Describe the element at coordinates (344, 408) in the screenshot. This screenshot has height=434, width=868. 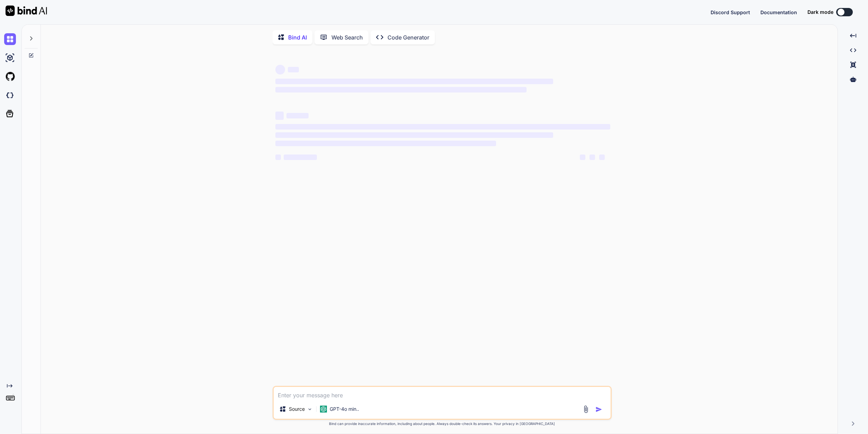
I see `p: GPT-4o min..` at that location.